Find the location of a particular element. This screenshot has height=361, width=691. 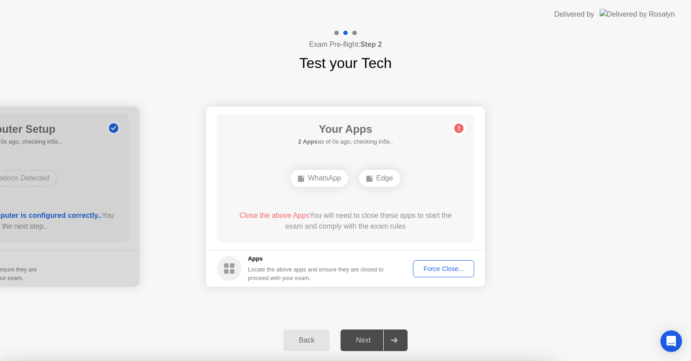

h4: Exam Pre-flight: is located at coordinates (345, 45).